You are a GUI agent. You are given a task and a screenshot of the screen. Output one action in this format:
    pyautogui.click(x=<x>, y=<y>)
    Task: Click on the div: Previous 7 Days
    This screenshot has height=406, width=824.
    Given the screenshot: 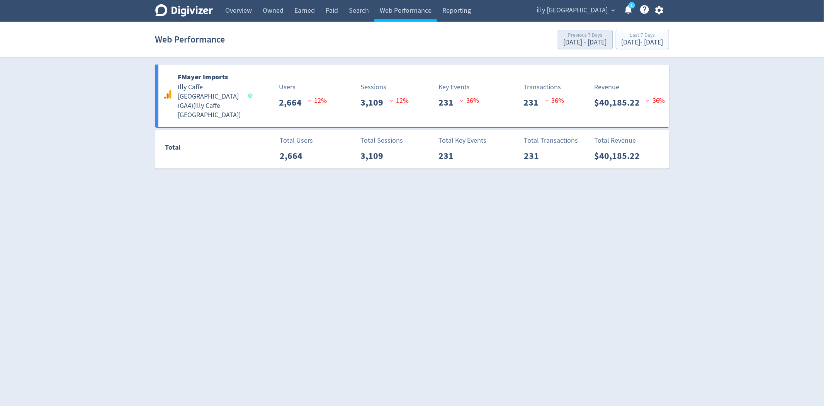 What is the action you would take?
    pyautogui.click(x=585, y=36)
    